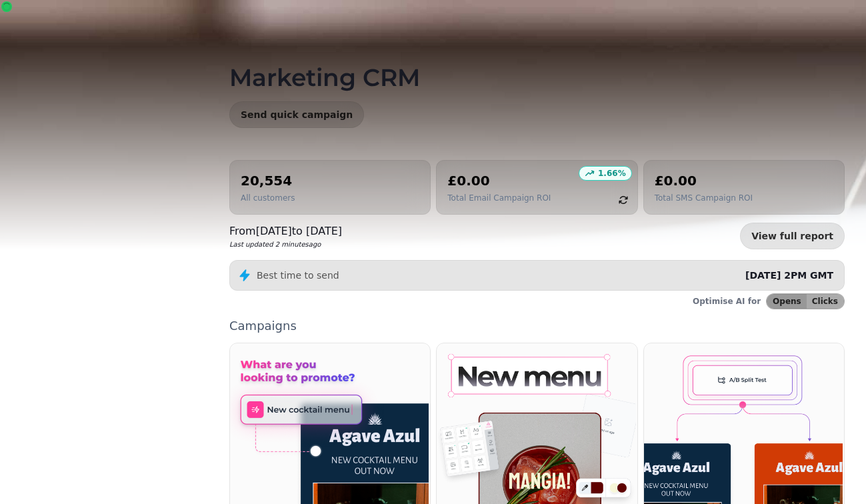 Image resolution: width=866 pixels, height=504 pixels. What do you see at coordinates (824, 302) in the screenshot?
I see `span: Clicks` at bounding box center [824, 302].